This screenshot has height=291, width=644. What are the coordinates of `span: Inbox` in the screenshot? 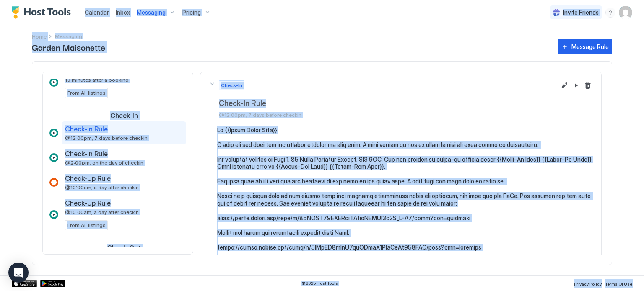 It's located at (123, 12).